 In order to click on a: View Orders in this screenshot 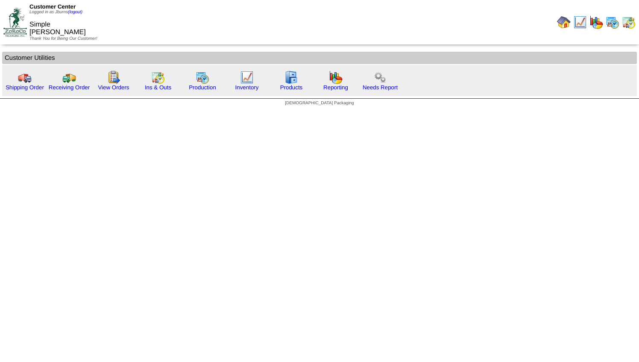, I will do `click(113, 87)`.